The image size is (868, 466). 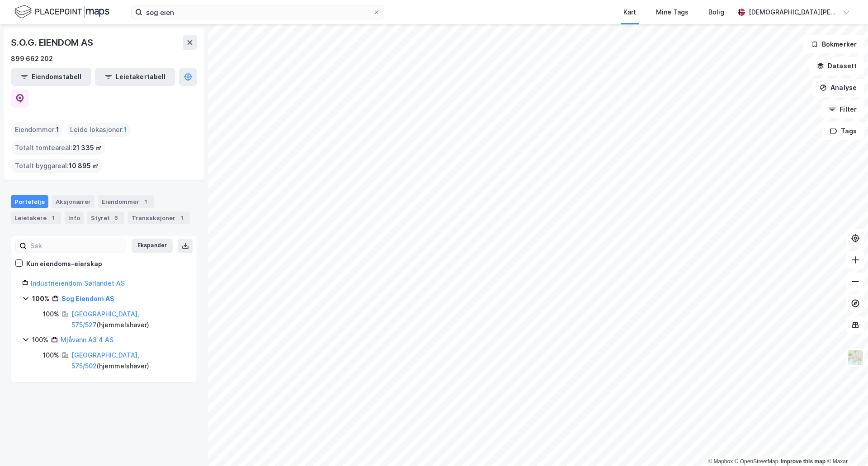 What do you see at coordinates (74, 218) in the screenshot?
I see `div: Info` at bounding box center [74, 218].